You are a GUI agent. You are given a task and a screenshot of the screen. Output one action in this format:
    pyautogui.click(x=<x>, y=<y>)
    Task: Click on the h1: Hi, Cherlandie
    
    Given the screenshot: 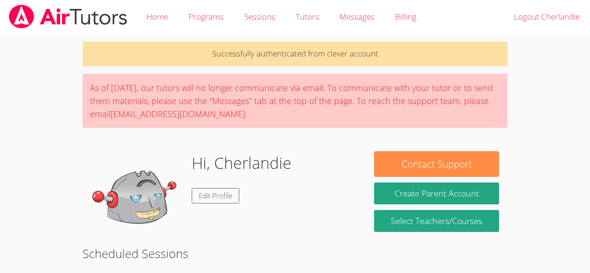 What is the action you would take?
    pyautogui.click(x=242, y=163)
    